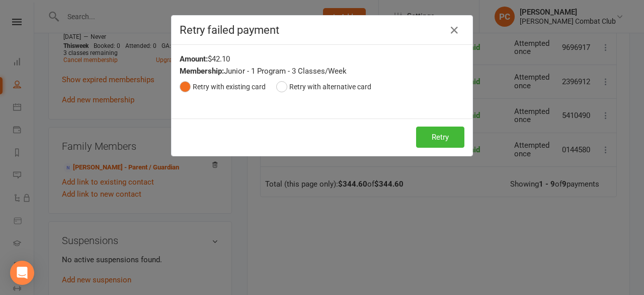 The image size is (644, 295). What do you see at coordinates (194, 59) in the screenshot?
I see `strong: Amount:` at bounding box center [194, 59].